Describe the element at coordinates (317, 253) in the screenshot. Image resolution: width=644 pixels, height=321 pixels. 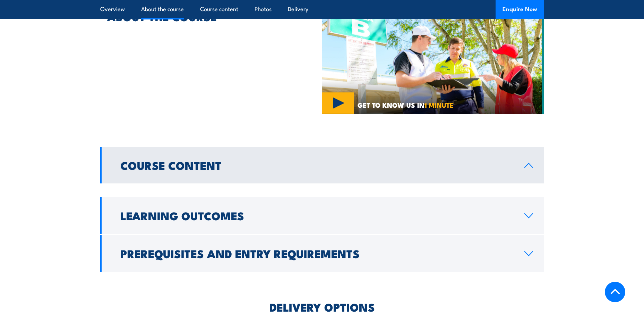
I see `h2: Prerequisites and Entry Requirements` at that location.